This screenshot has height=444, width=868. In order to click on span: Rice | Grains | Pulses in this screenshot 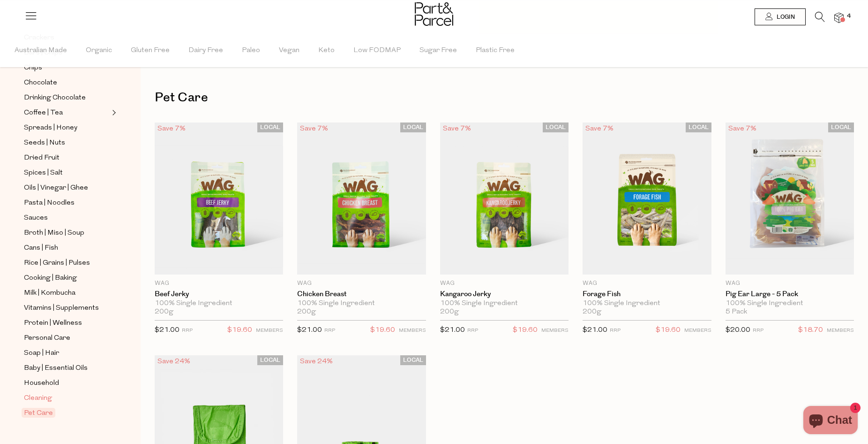, I will do `click(57, 263)`.